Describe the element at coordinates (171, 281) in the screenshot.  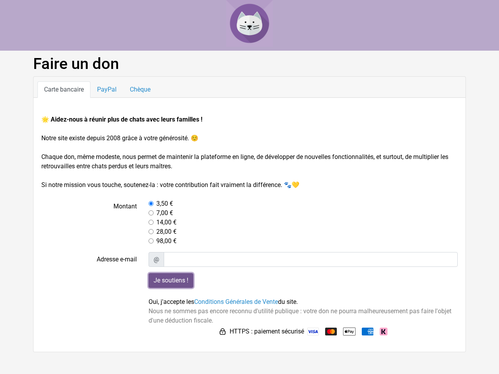
I see `input: Je soutiens !` at that location.